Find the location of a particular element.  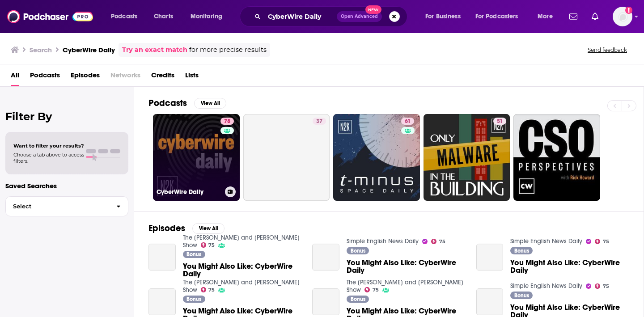

span: 51 is located at coordinates (500, 121).